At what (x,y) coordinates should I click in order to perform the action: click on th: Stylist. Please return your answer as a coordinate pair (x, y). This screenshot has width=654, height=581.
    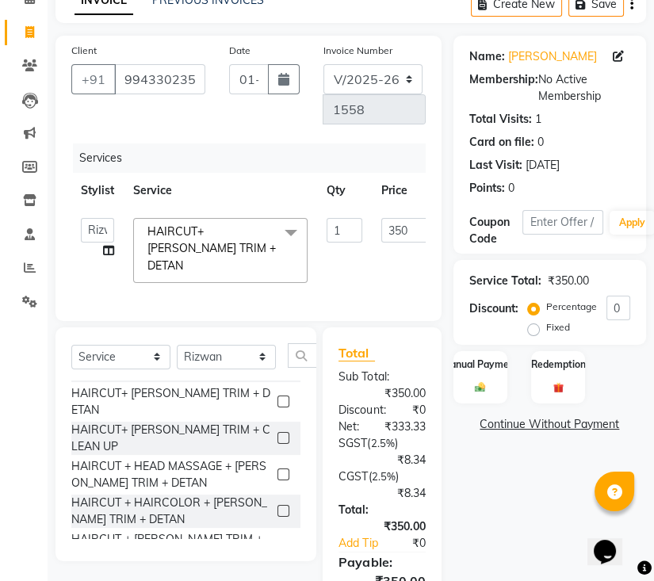
    Looking at the image, I should click on (98, 190).